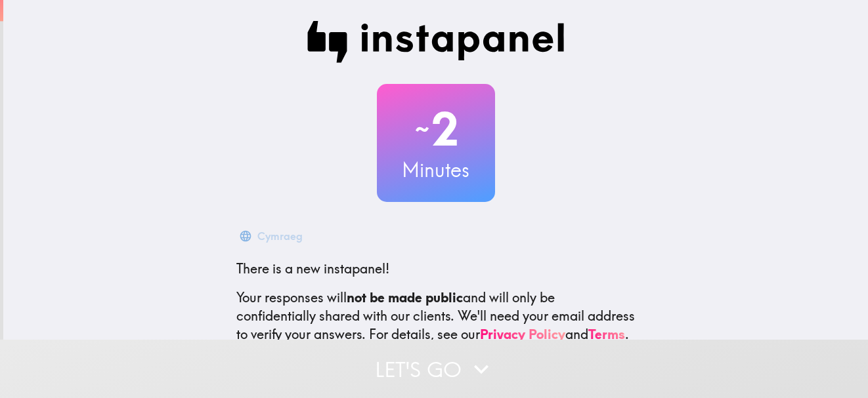 The height and width of the screenshot is (398, 868). Describe the element at coordinates (313, 269) in the screenshot. I see `span: There is a new instapanel!` at that location.